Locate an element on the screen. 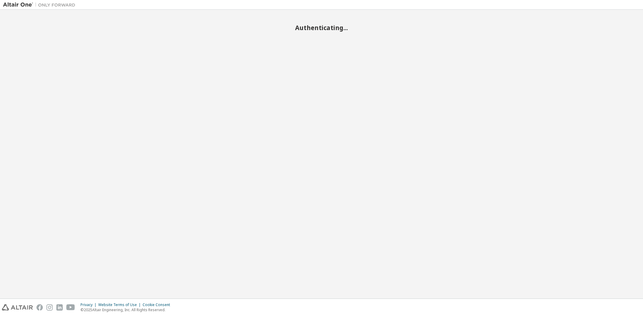 This screenshot has width=643, height=316. div: Cookie Consent is located at coordinates (158, 305).